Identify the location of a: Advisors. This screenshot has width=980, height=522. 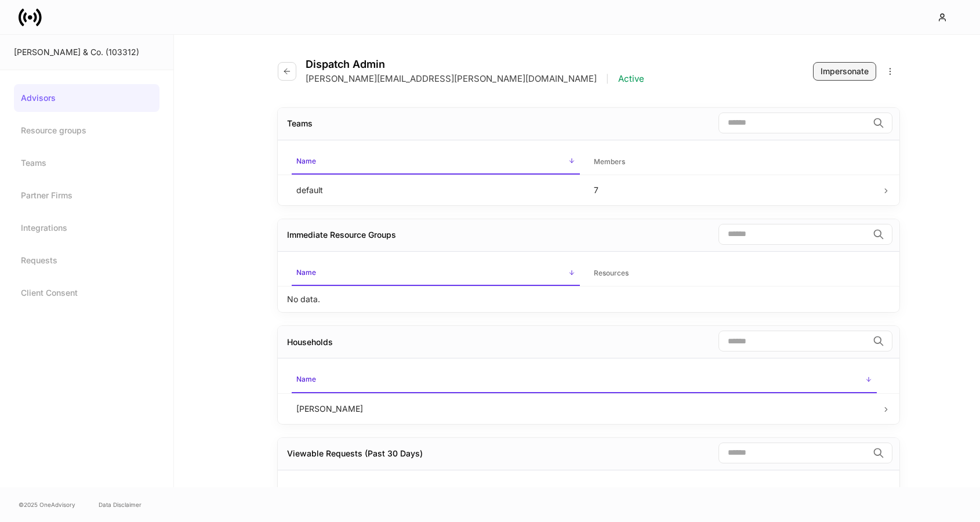
(86, 98).